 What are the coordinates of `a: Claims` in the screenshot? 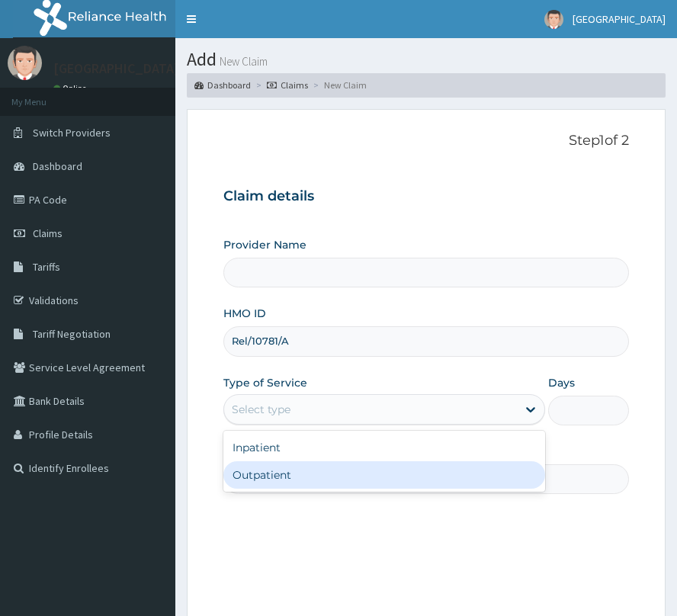 It's located at (288, 85).